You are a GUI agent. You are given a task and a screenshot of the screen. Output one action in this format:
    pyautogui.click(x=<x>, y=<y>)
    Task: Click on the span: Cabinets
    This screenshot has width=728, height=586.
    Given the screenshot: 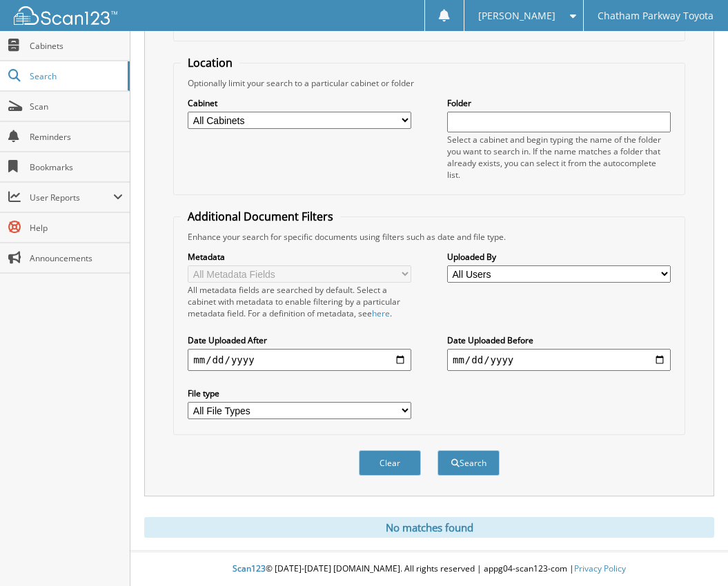 What is the action you would take?
    pyautogui.click(x=76, y=46)
    